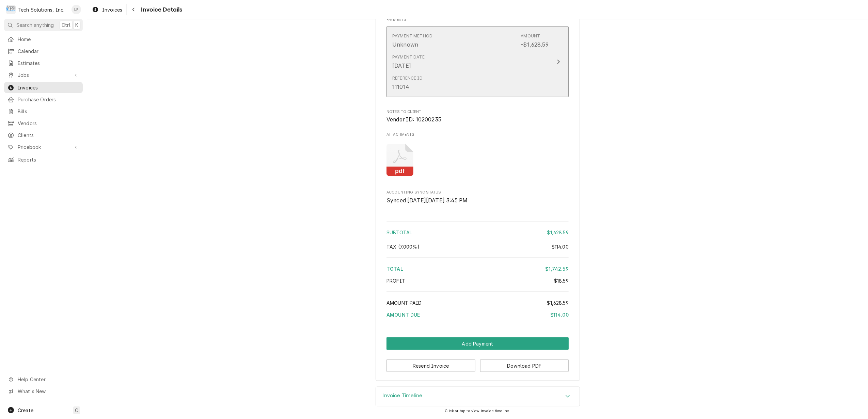  I want to click on span: Pricebook, so click(44, 147).